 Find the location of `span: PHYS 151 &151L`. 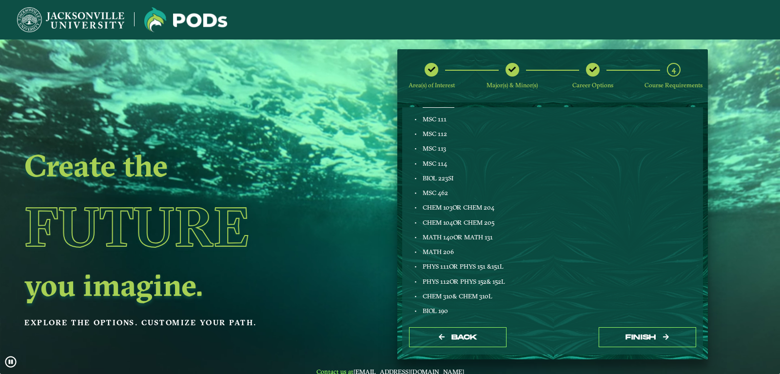

span: PHYS 151 &151L is located at coordinates (482, 266).